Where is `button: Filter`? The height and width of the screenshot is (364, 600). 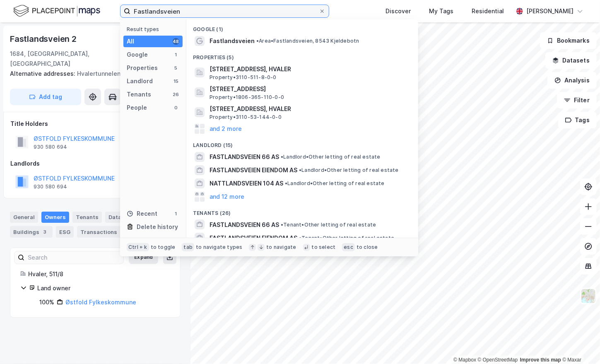 button: Filter is located at coordinates (577, 100).